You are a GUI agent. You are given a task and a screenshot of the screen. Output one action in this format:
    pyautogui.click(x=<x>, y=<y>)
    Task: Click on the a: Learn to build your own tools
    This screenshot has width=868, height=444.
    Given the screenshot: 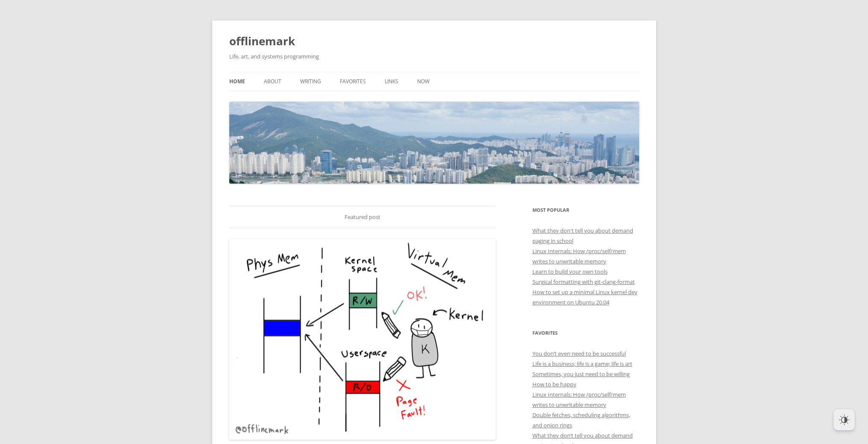 What is the action you would take?
    pyautogui.click(x=570, y=272)
    